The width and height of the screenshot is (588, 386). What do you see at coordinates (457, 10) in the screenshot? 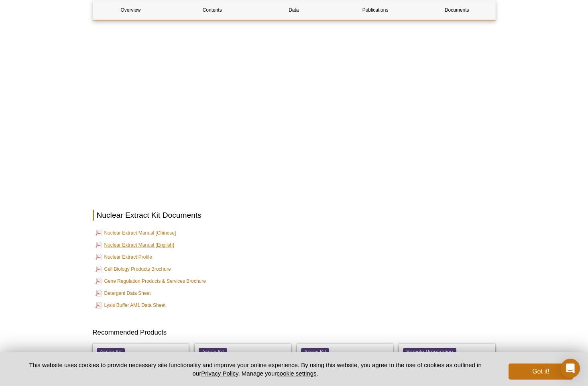
I see `a: Documents` at bounding box center [457, 10].